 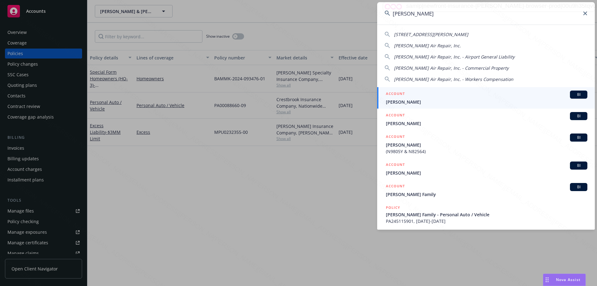 What do you see at coordinates (487, 151) in the screenshot?
I see `span: (N9805Y & N82564)` at bounding box center [487, 151].